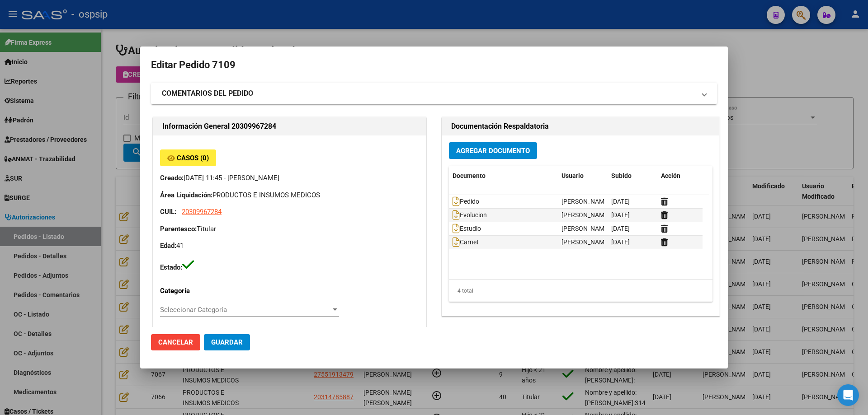 This screenshot has height=415, width=868. What do you see at coordinates (178, 229) in the screenshot?
I see `strong: Parentesco:` at bounding box center [178, 229].